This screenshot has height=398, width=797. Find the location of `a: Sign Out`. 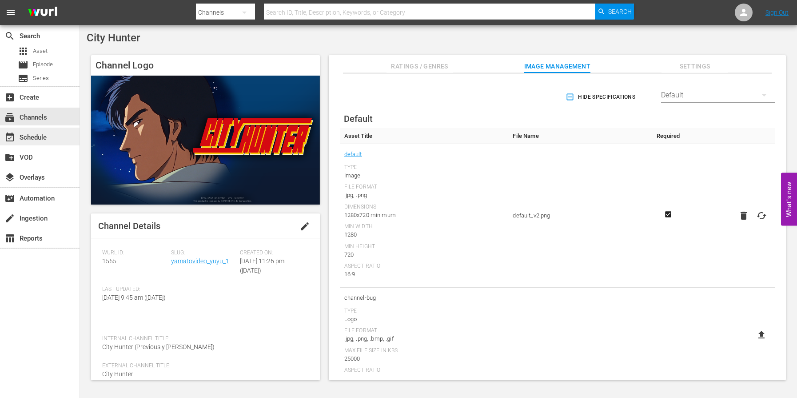

a: Sign Out is located at coordinates (777, 12).